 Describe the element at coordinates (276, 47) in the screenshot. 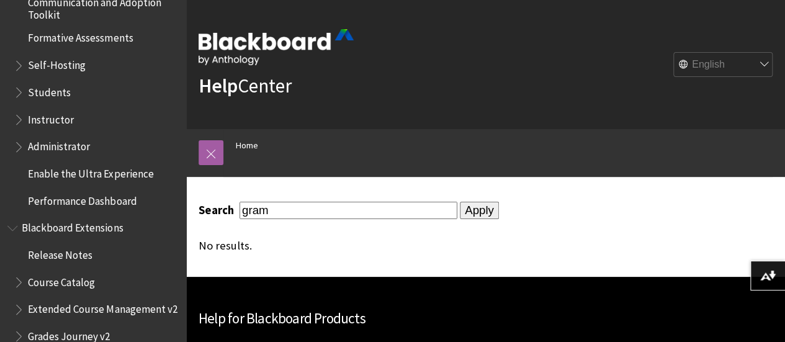

I see `img: Blackboard by Anthology` at that location.